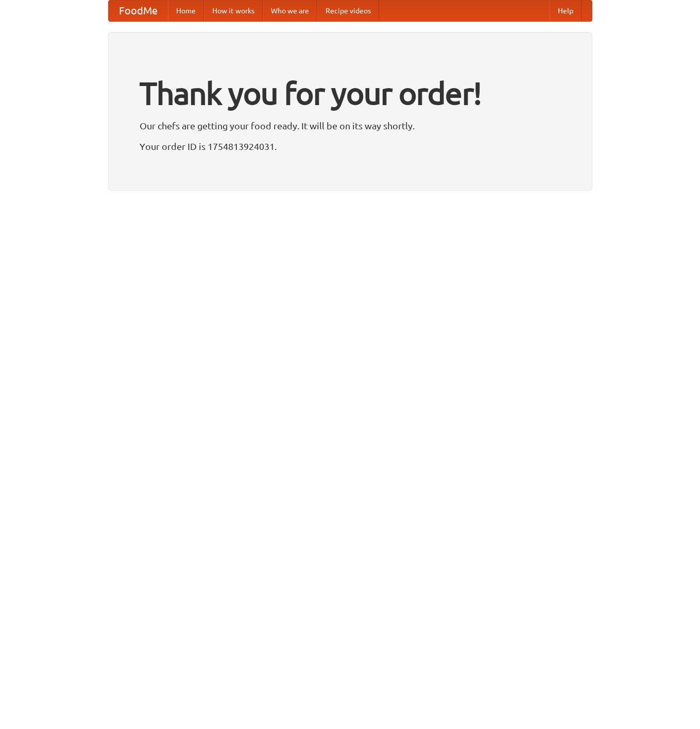 This screenshot has width=700, height=729. What do you see at coordinates (350, 94) in the screenshot?
I see `h1: Thank you for your order!` at bounding box center [350, 94].